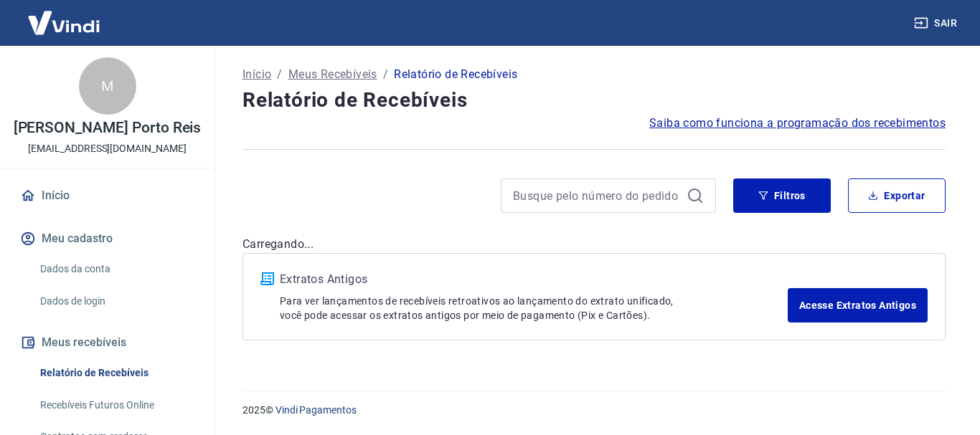 The width and height of the screenshot is (980, 435). I want to click on p: Meus Recebíveis, so click(333, 75).